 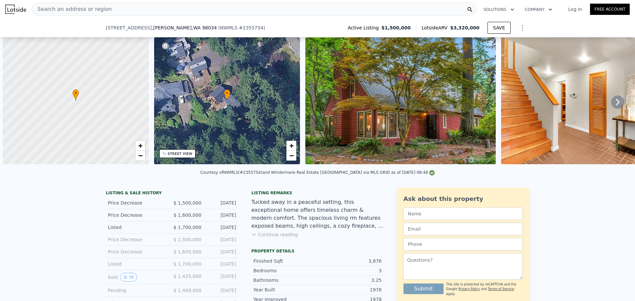 What do you see at coordinates (463, 229) in the screenshot?
I see `input: Email` at bounding box center [463, 229].